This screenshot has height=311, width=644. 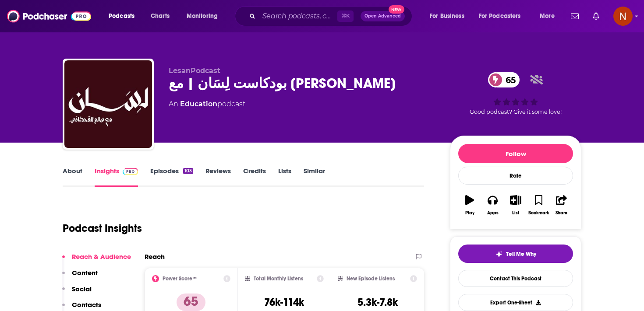 What do you see at coordinates (547, 16) in the screenshot?
I see `span: More` at bounding box center [547, 16].